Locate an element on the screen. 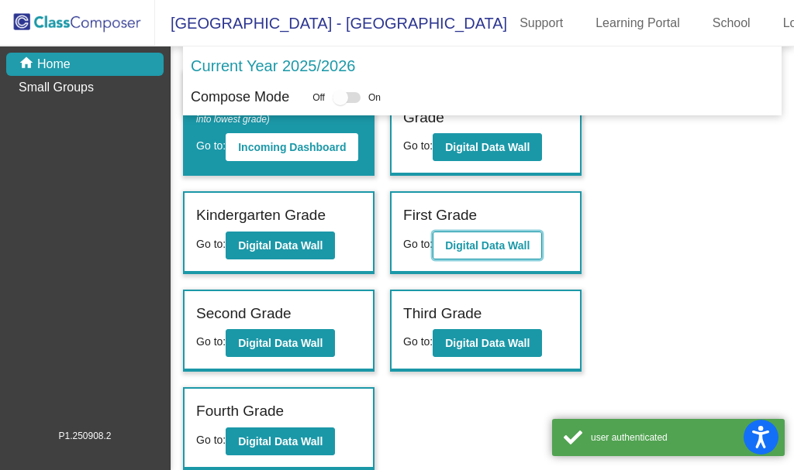 Image resolution: width=794 pixels, height=470 pixels. span: Off is located at coordinates (318, 98).